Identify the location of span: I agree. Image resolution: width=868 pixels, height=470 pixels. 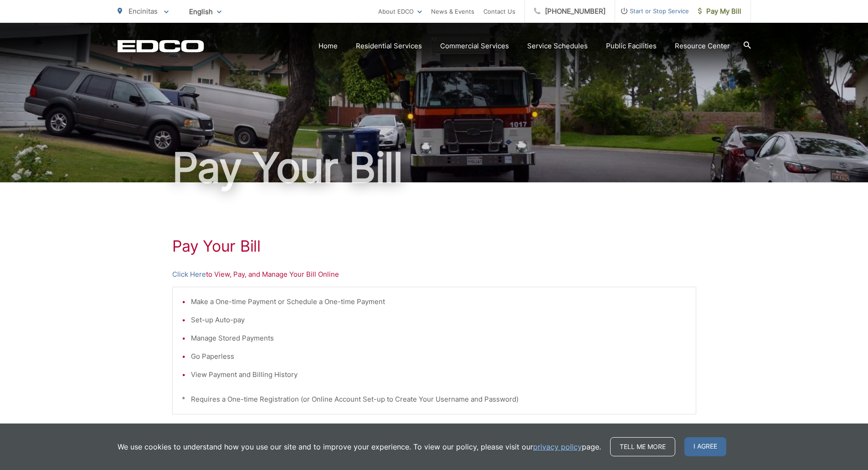
(706, 447).